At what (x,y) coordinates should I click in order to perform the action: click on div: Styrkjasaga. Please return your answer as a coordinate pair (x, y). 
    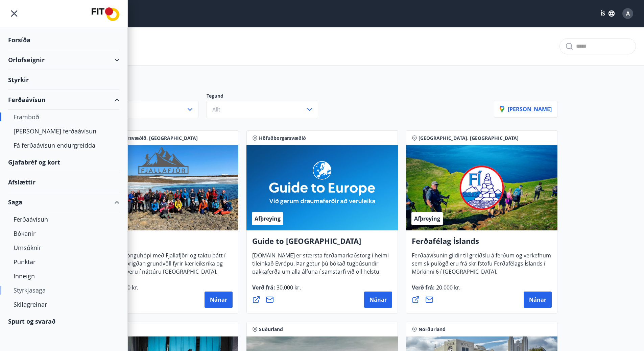
    Looking at the image, I should click on (64, 290).